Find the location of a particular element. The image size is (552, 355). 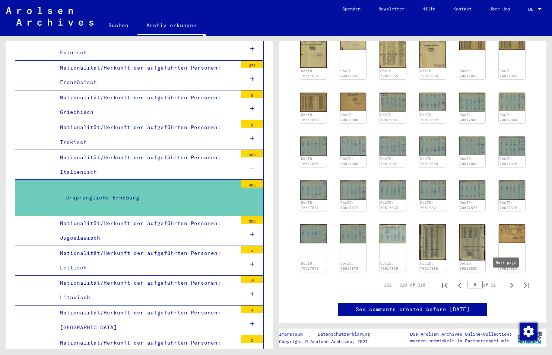

a: DocID: 70617856 is located at coordinates (429, 73).